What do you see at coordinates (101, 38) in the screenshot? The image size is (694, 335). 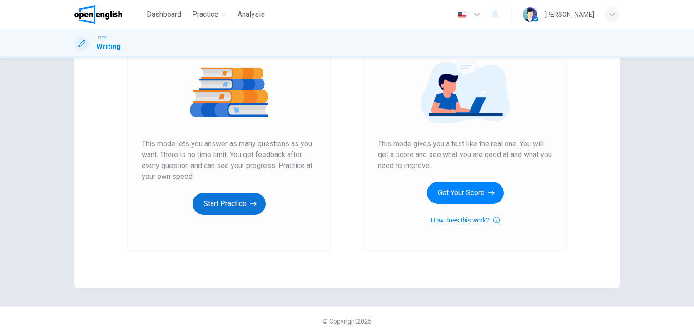 I see `span: IELTS` at bounding box center [101, 38].